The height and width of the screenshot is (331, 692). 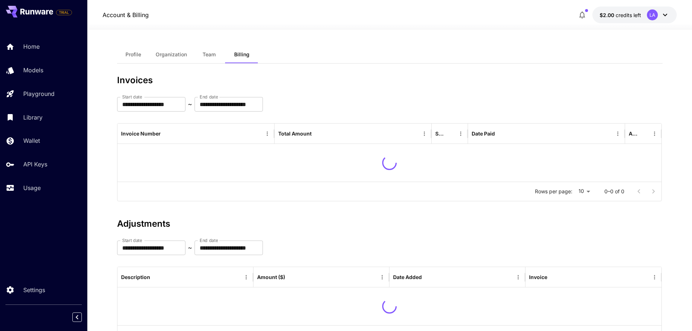 What do you see at coordinates (538, 277) in the screenshot?
I see `div: Invoice` at bounding box center [538, 277].